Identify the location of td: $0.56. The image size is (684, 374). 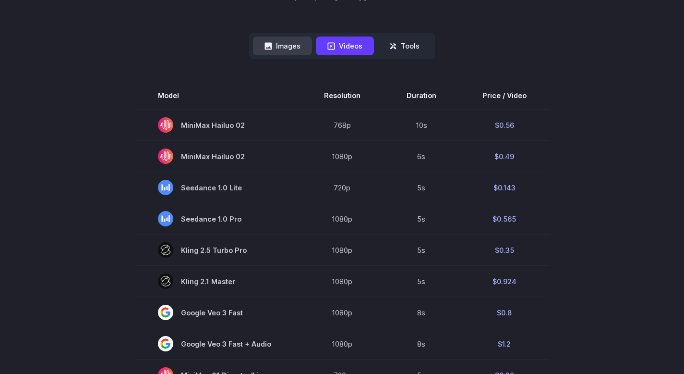
(505, 125).